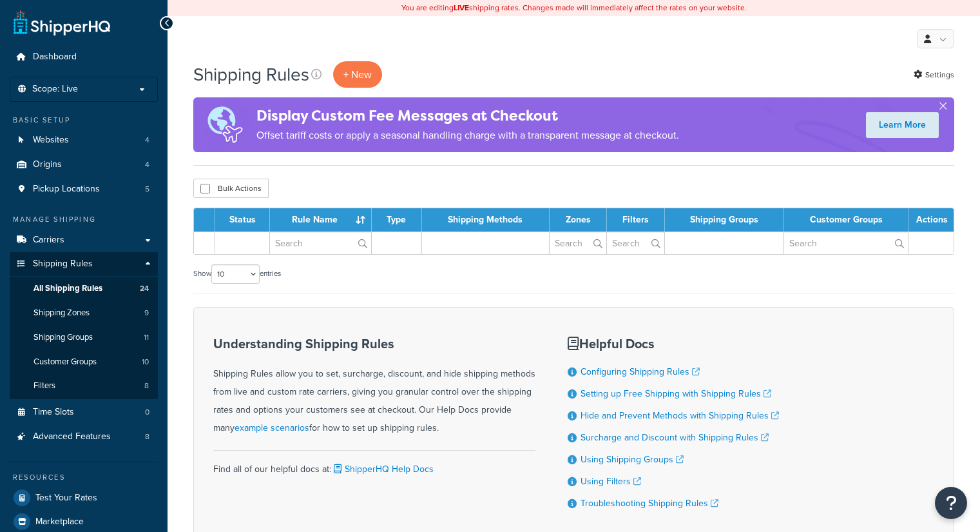 This screenshot has width=980, height=532. I want to click on th: Customer Groups, so click(846, 219).